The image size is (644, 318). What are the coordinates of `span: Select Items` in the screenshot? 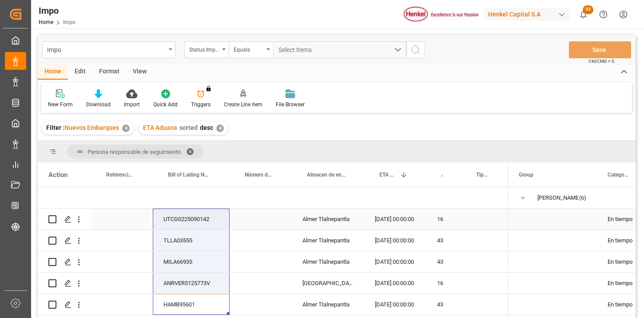 It's located at (297, 50).